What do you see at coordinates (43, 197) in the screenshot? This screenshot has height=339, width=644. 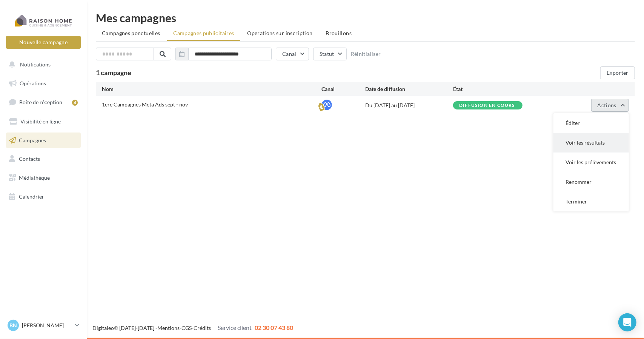 I see `a: Calendrier` at bounding box center [43, 197].